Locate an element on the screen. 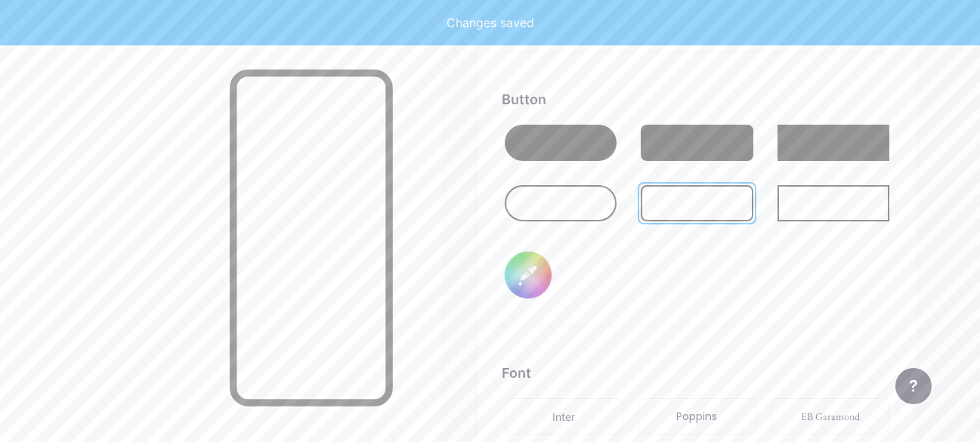  div: Poppins is located at coordinates (697, 416).